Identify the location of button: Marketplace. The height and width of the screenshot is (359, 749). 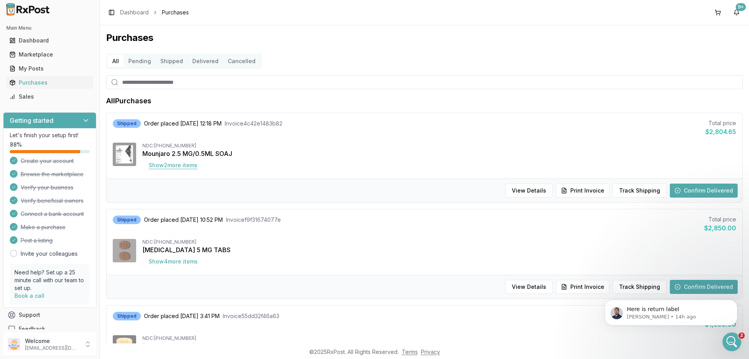
(50, 55).